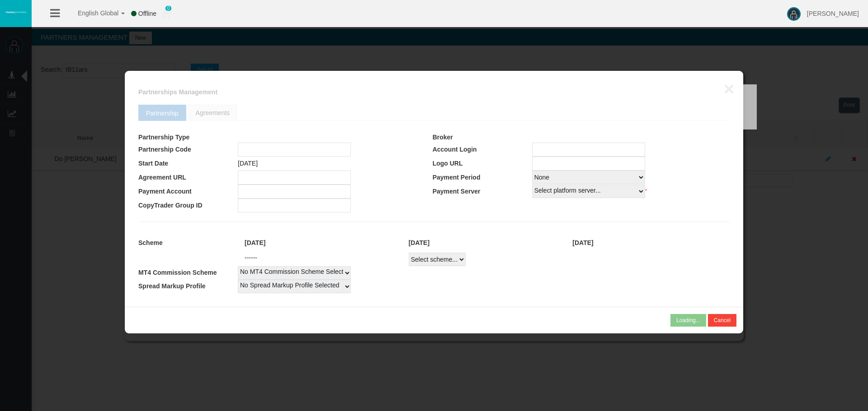  I want to click on td: CopyTrader Group ID, so click(188, 205).